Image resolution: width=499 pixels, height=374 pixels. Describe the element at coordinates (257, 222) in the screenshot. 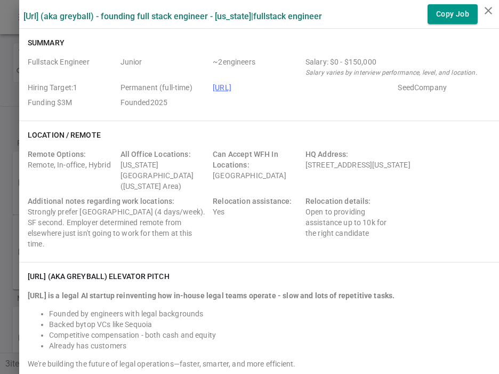

I see `div: Yes` at that location.